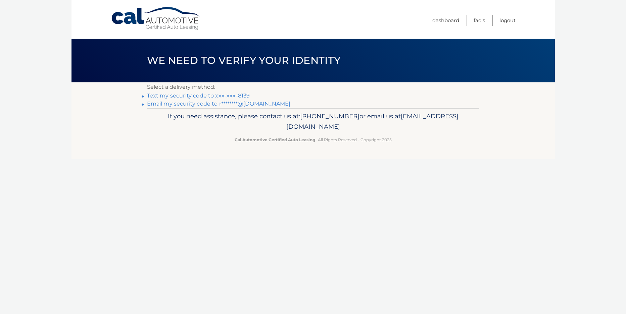 This screenshot has height=314, width=626. I want to click on p: If you need assistance, please contact us at: or email us at, so click(313, 122).